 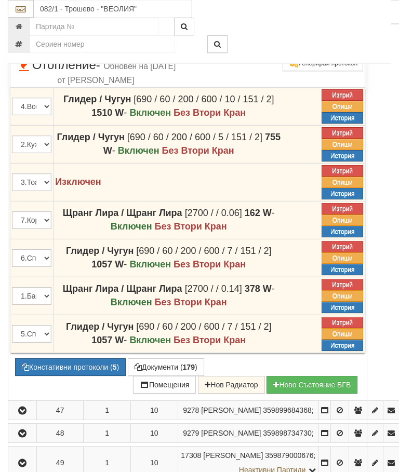 I want to click on td: 47, so click(x=60, y=410).